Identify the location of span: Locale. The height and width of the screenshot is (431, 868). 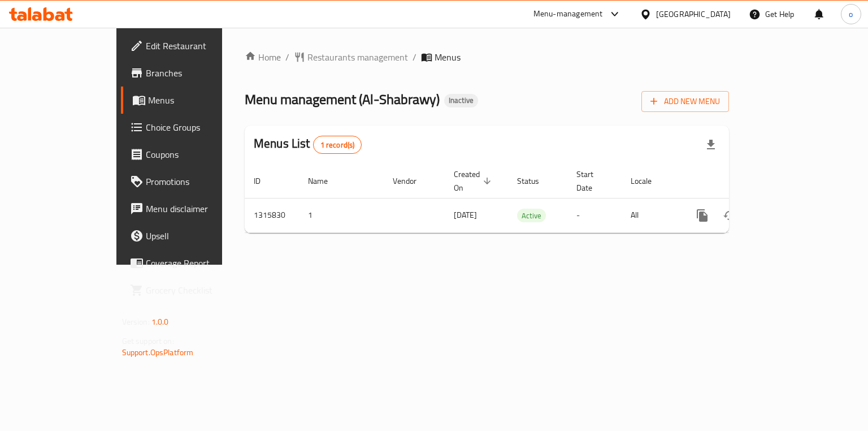
(648, 181).